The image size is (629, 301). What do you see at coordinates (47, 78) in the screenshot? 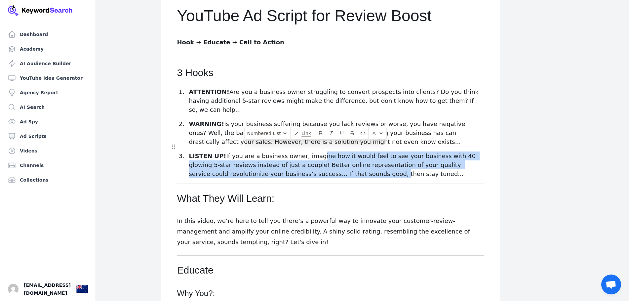
I see `a: YouTube Idea Generator` at bounding box center [47, 78].